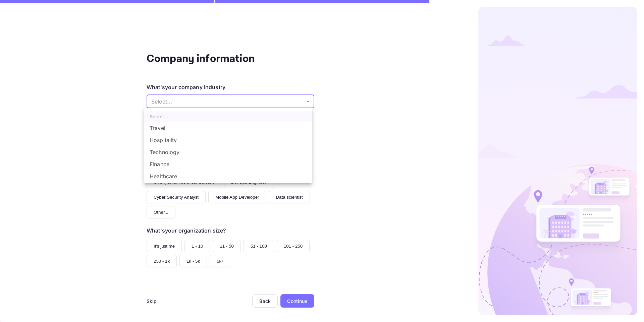 Image resolution: width=644 pixels, height=322 pixels. Describe the element at coordinates (228, 176) in the screenshot. I see `li: Healthcare` at that location.